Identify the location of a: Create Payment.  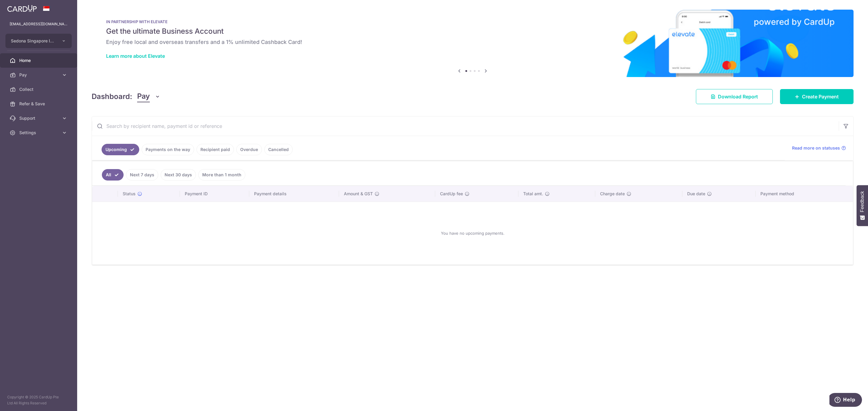
(817, 97).